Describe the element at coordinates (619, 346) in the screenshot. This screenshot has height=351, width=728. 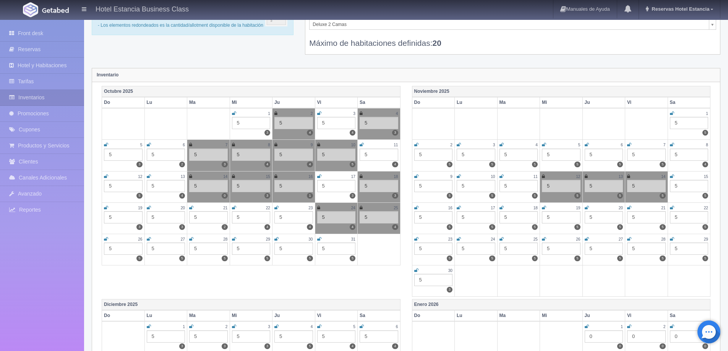
I see `label: 0` at that location.